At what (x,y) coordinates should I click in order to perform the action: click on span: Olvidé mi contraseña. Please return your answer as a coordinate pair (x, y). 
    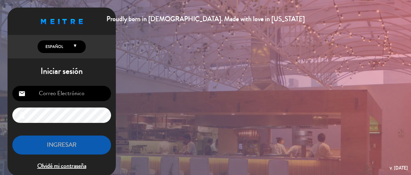
    Looking at the image, I should click on (62, 166).